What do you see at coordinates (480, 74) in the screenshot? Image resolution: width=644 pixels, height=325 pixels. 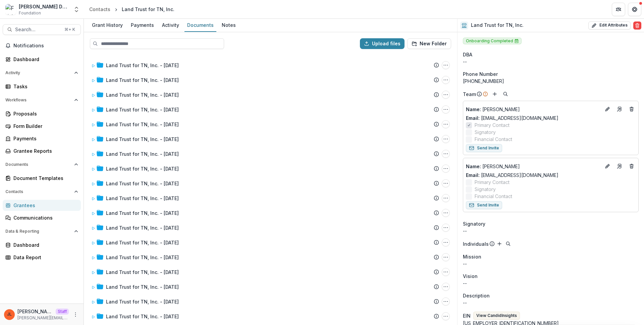 I see `span: Phone Number` at bounding box center [480, 74].